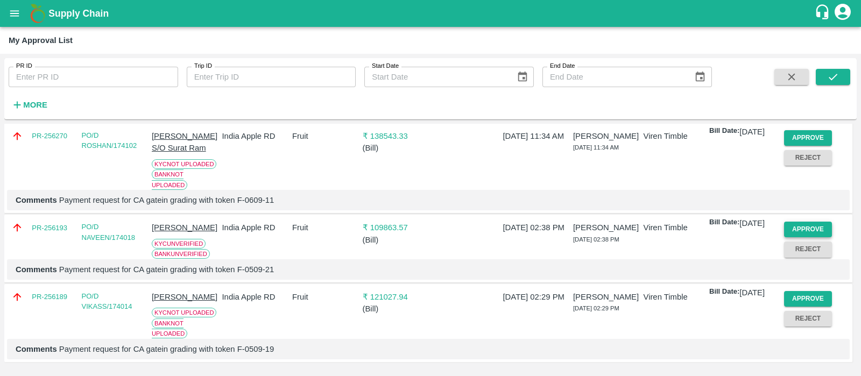 Image resolution: width=861 pixels, height=376 pixels. What do you see at coordinates (181, 254) in the screenshot?
I see `span: Bank Unverified` at bounding box center [181, 254].